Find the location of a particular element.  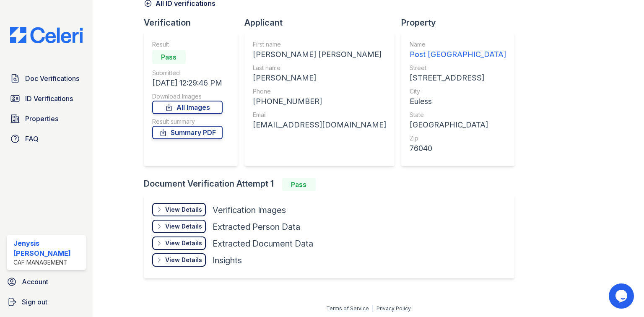

div: Name is located at coordinates (458, 45).